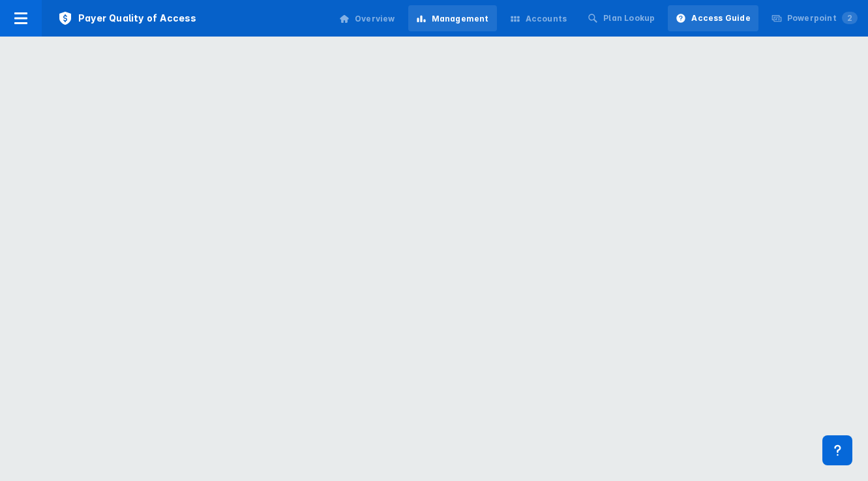 The image size is (868, 481). What do you see at coordinates (629, 18) in the screenshot?
I see `div: Plan Lookup` at bounding box center [629, 18].